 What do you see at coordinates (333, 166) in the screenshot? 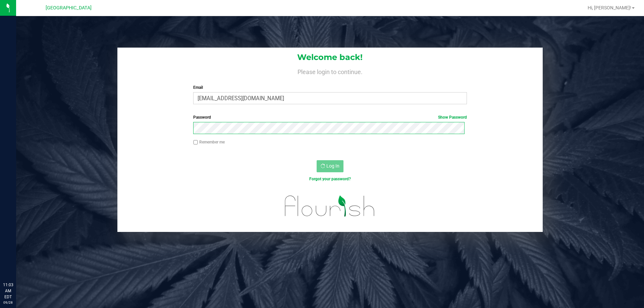
I see `span: Log In` at bounding box center [333, 166].